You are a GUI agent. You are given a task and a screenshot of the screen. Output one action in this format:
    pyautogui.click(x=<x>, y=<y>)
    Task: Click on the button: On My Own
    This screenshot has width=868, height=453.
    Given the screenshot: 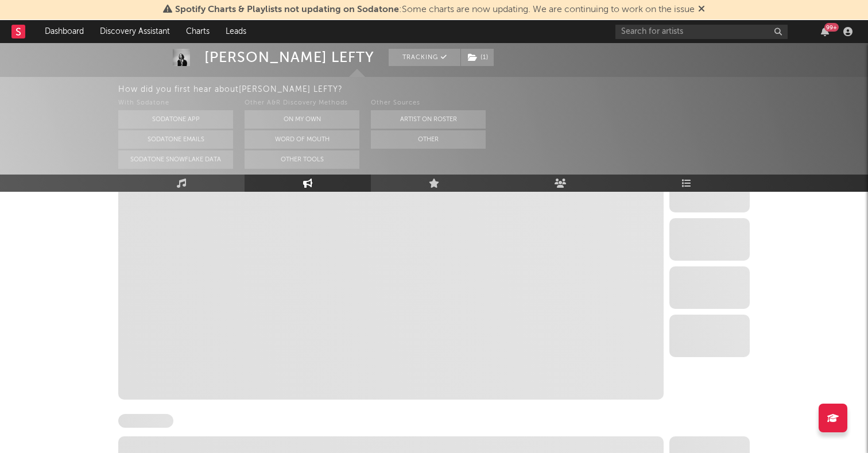 What is the action you would take?
    pyautogui.click(x=302, y=119)
    